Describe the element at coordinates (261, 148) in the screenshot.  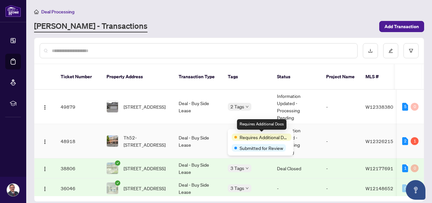
I see `span: Submitted for Review` at that location.